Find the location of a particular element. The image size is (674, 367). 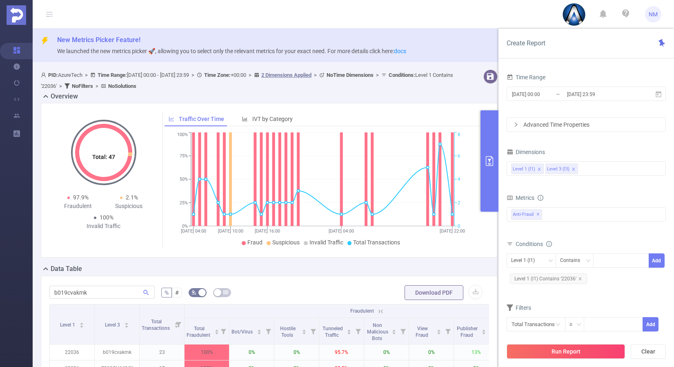

b: Time Range: is located at coordinates (112, 75).